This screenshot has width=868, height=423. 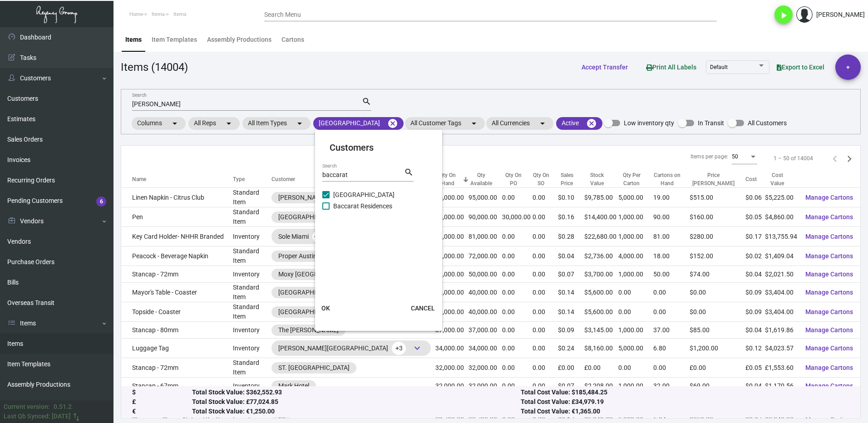 I want to click on div: Current version:, so click(x=27, y=406).